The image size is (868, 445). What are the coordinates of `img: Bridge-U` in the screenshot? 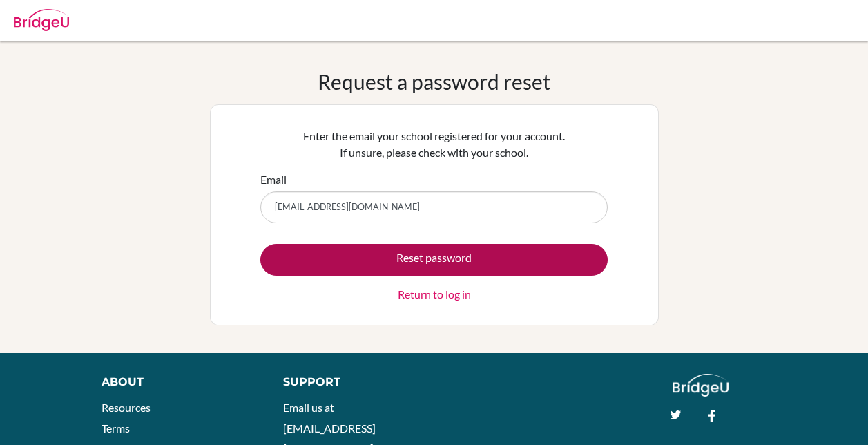 It's located at (41, 20).